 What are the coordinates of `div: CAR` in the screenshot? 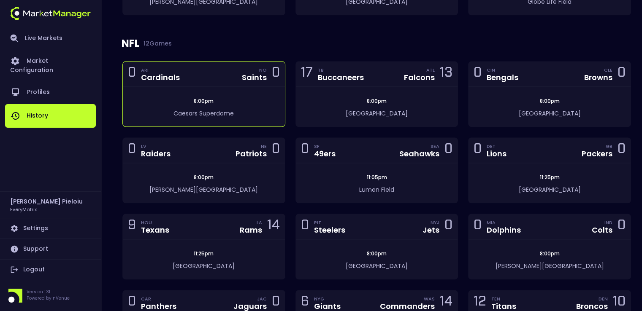 It's located at (159, 299).